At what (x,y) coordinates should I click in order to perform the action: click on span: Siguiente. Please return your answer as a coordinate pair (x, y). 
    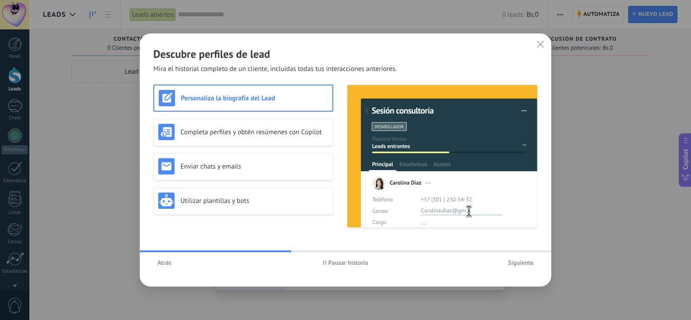
    Looking at the image, I should click on (521, 263).